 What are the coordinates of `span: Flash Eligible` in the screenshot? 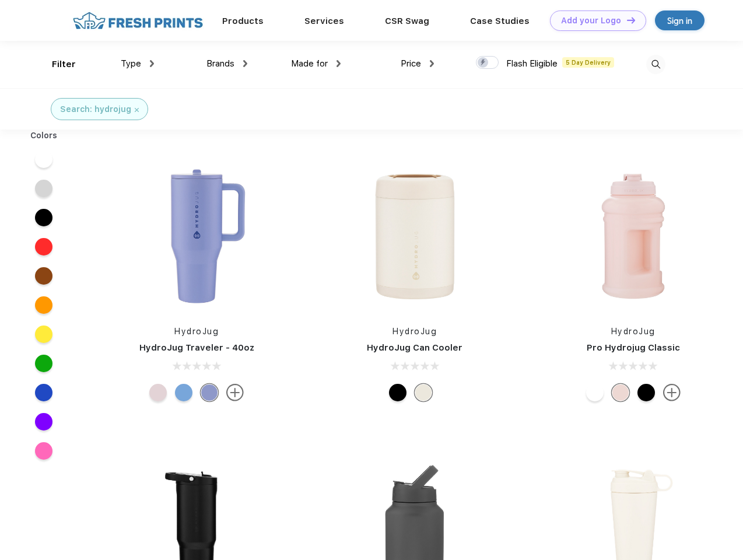 It's located at (531, 63).